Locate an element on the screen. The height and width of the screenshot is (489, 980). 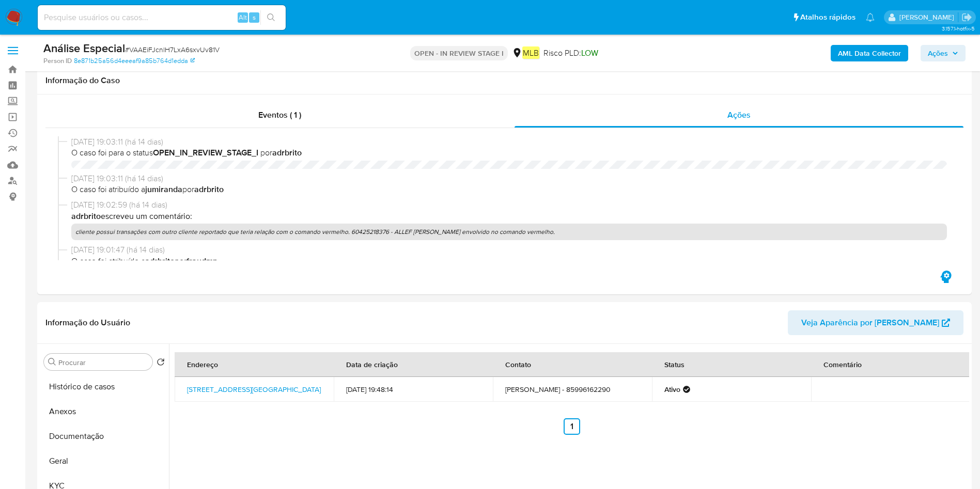
nav: Paginación is located at coordinates (572, 427).